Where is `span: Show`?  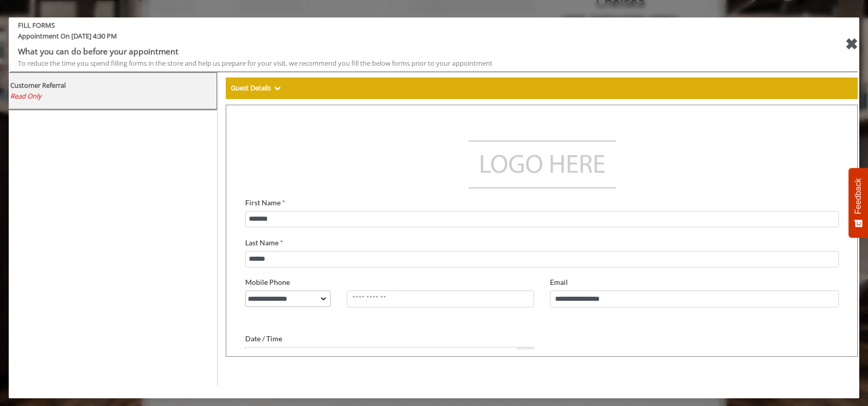 span: Show is located at coordinates (277, 88).